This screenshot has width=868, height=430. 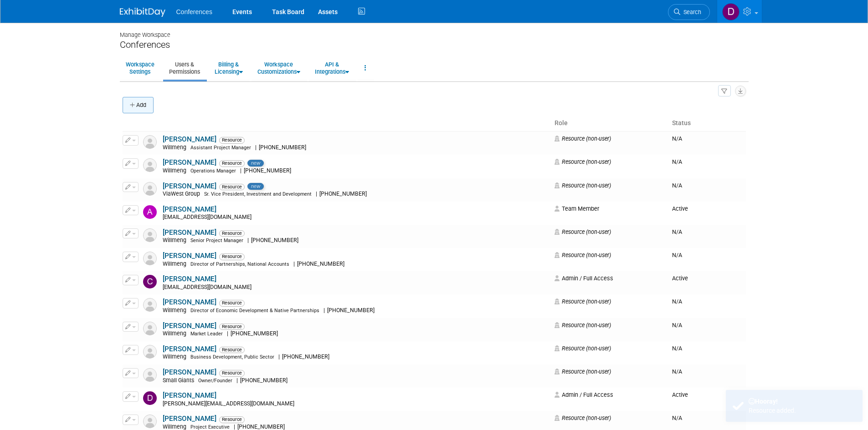 What do you see at coordinates (194, 12) in the screenshot?
I see `span: Conferences` at bounding box center [194, 12].